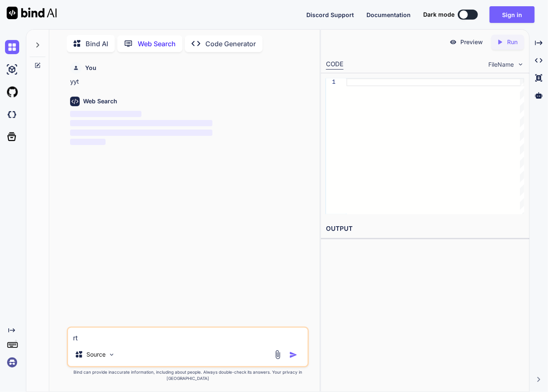  Describe the element at coordinates (91, 68) in the screenshot. I see `h6: You` at that location.